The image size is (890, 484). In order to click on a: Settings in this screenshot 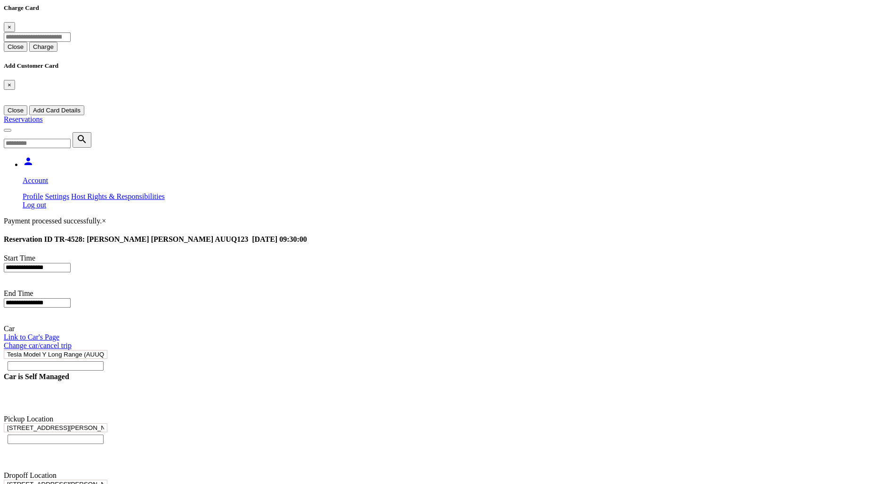, I will do `click(57, 196)`.